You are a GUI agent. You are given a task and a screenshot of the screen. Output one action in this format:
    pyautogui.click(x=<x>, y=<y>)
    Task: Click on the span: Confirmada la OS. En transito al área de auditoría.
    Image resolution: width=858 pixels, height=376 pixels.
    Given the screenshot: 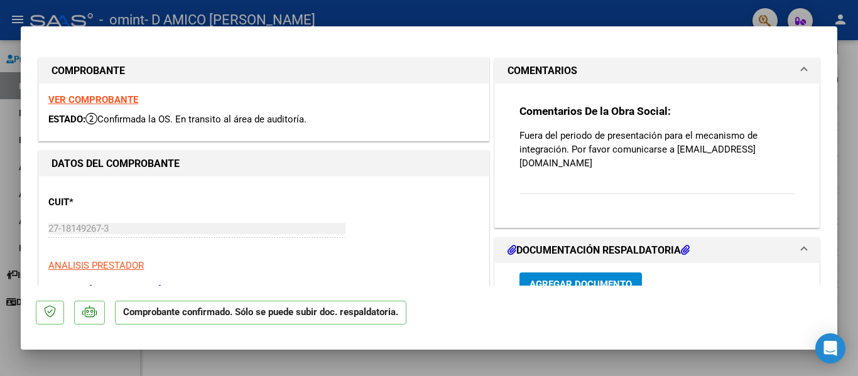 What is the action you would take?
    pyautogui.click(x=196, y=119)
    